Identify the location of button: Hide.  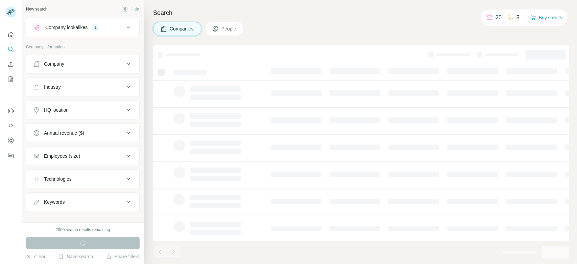
(130, 9).